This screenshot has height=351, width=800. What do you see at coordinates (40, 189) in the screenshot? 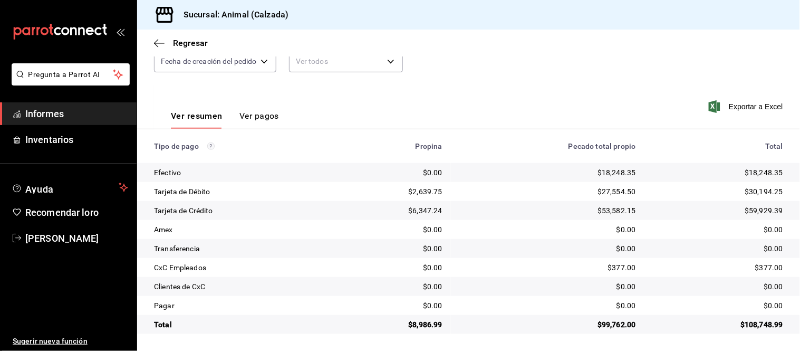
I see `font: Ayuda` at bounding box center [40, 189].